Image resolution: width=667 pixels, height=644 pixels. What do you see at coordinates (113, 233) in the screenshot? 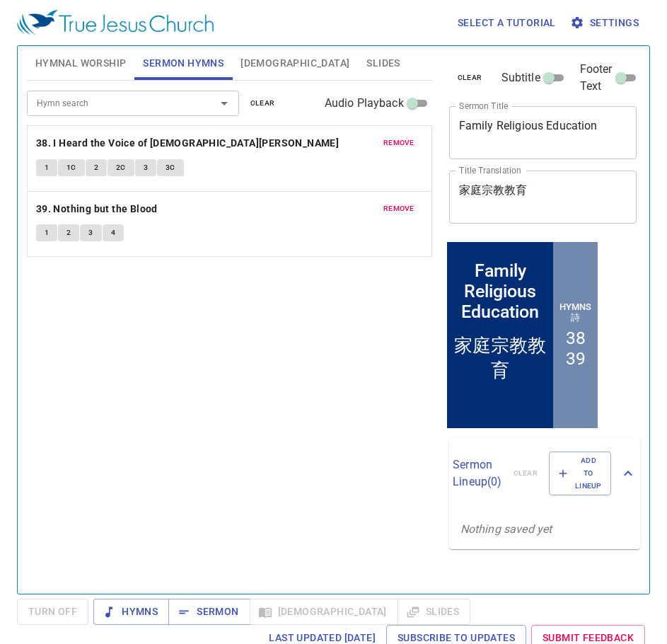
I see `span: 4` at bounding box center [113, 233].